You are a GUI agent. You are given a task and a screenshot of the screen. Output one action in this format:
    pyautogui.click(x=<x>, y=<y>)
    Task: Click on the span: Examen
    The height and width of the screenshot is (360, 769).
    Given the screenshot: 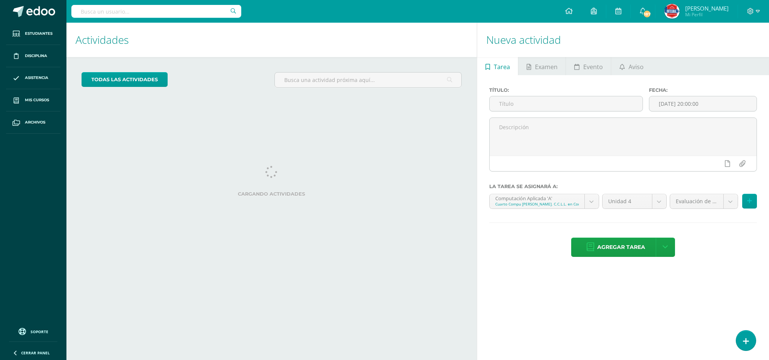 What is the action you would take?
    pyautogui.click(x=546, y=67)
    